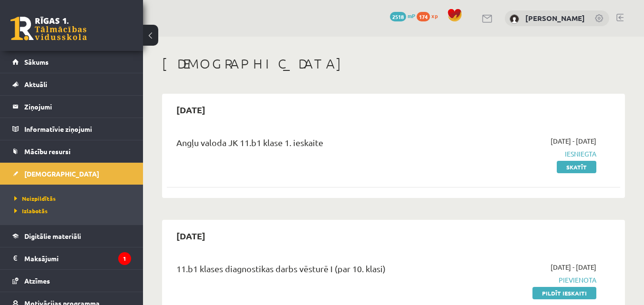 The width and height of the screenshot is (644, 305). Describe the element at coordinates (564, 293) in the screenshot. I see `a: Pildīt ieskaiti` at that location.